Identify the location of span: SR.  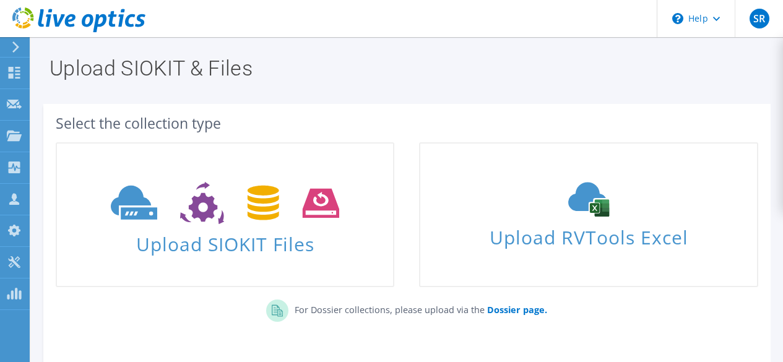
(759, 19).